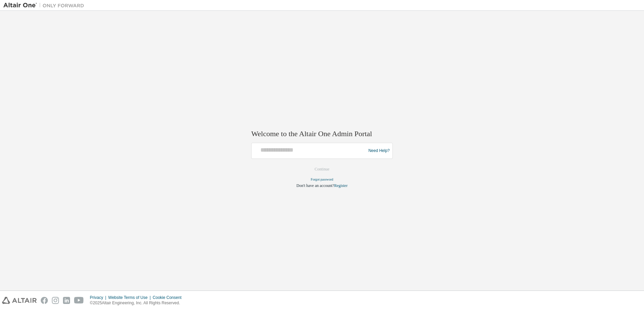 The image size is (644, 310). I want to click on img: altair_logo.svg, so click(20, 300).